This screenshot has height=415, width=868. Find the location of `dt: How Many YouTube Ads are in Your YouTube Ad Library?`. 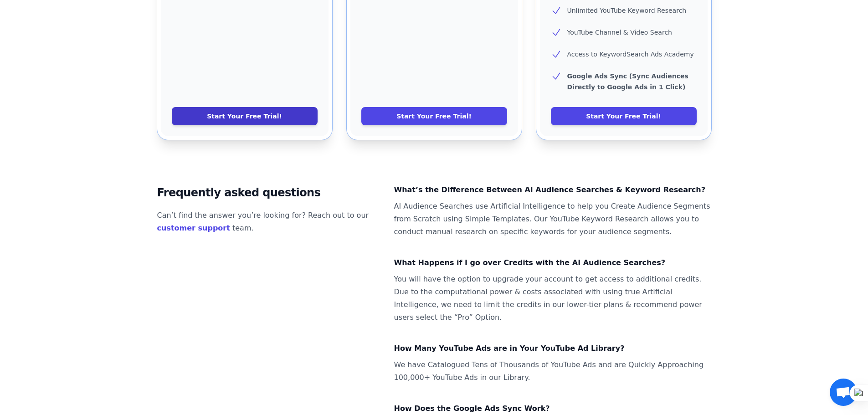

dt: How Many YouTube Ads are in Your YouTube Ad Library? is located at coordinates (553, 348).